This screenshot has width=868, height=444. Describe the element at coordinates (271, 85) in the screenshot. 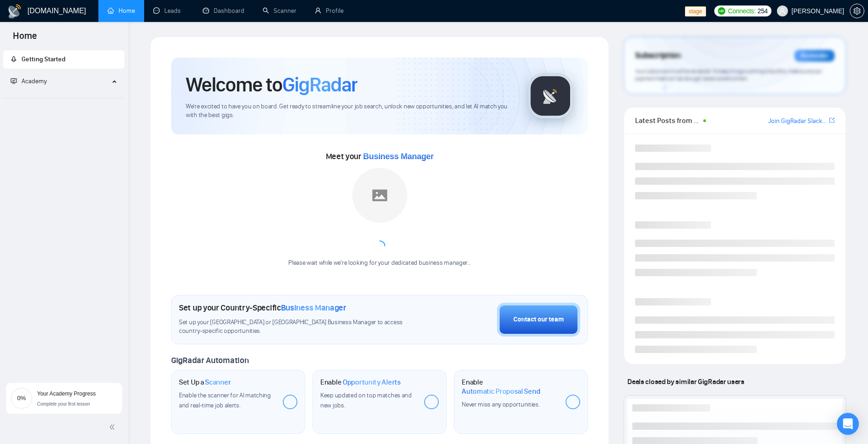

I see `h1: Welcome to` at that location.